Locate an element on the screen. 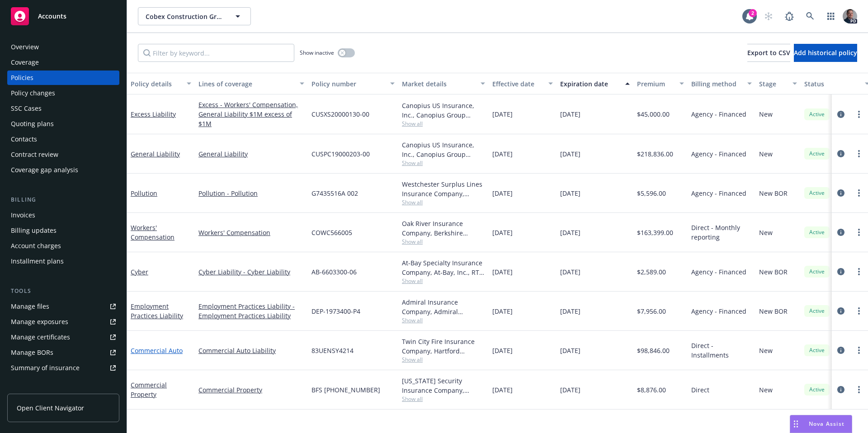  div: Manage certificates is located at coordinates (40, 338).